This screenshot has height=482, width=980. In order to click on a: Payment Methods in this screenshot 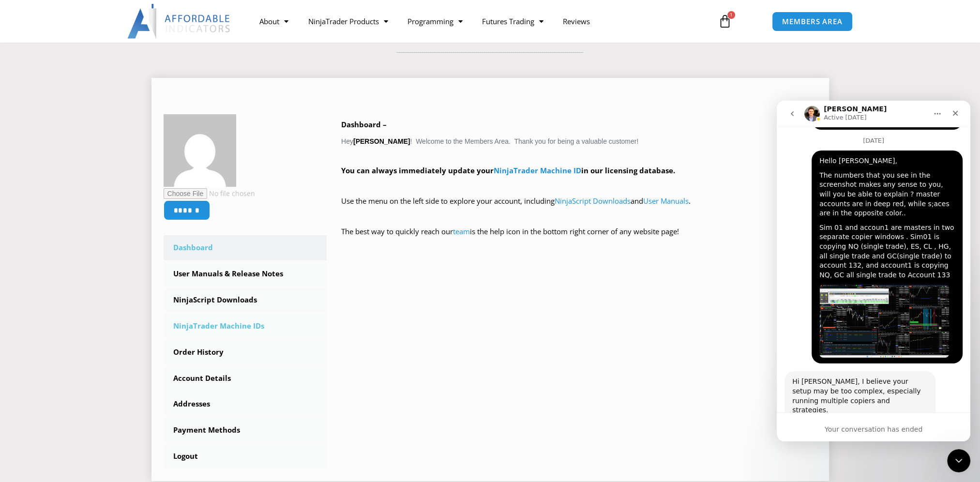, I will do `click(245, 431)`.